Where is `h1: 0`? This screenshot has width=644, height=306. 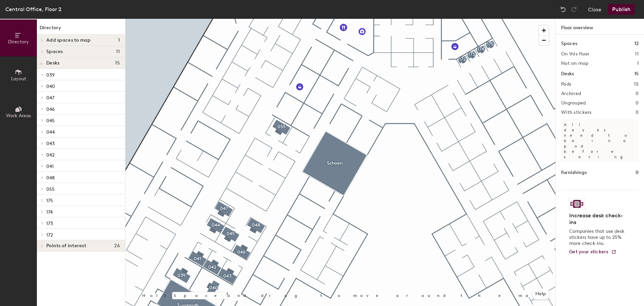
h1: 0 is located at coordinates (638, 172).